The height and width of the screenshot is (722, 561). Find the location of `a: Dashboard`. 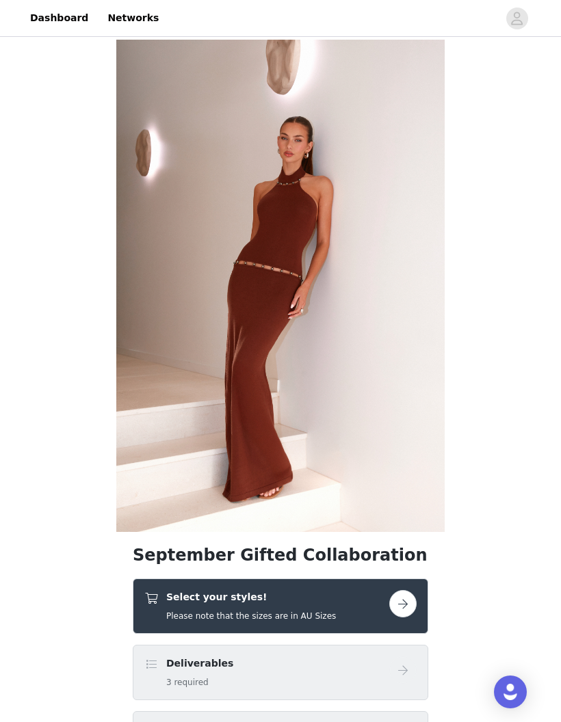

a: Dashboard is located at coordinates (59, 18).